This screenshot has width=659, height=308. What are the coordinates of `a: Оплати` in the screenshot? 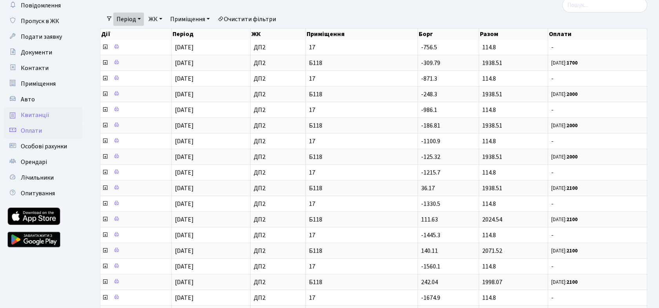 It's located at (43, 131).